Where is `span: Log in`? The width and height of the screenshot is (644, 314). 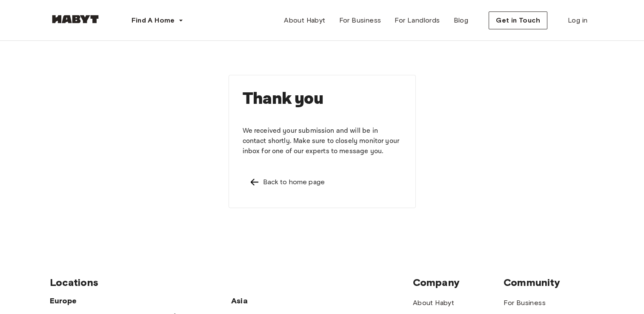
span: Log in is located at coordinates (578, 20).